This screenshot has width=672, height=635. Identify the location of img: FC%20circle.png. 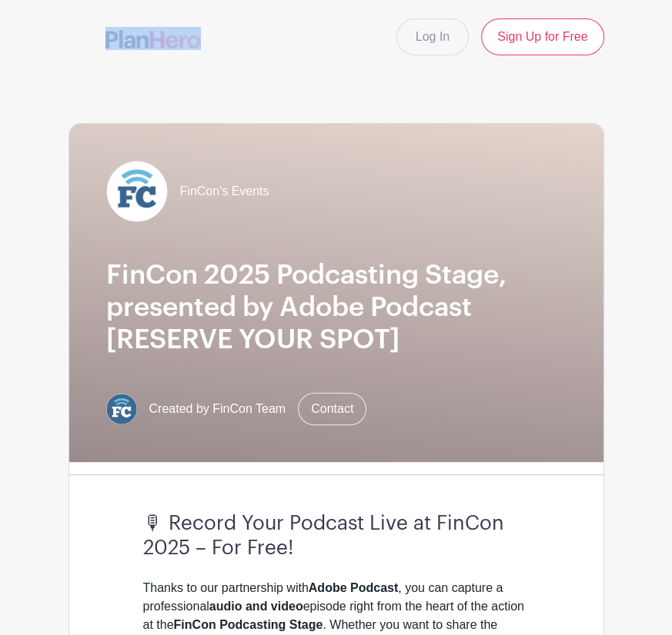
(122, 409).